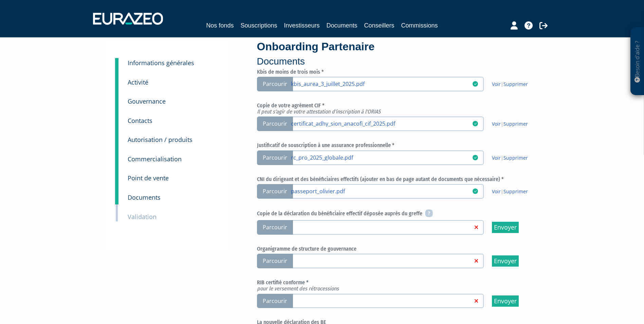 The height and width of the screenshot is (324, 644). What do you see at coordinates (398, 179) in the screenshot?
I see `h6: CNI du dirigeant et des bénéficiaires effectifs (ajouter en bas de page autant de documents que n...` at bounding box center [398, 179].